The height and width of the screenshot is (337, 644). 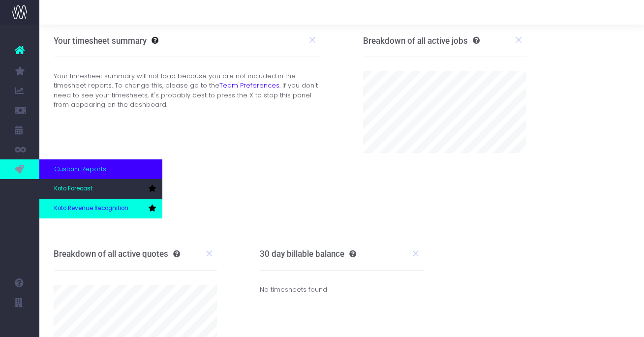 I want to click on h3: 30 day billable balance, so click(x=308, y=254).